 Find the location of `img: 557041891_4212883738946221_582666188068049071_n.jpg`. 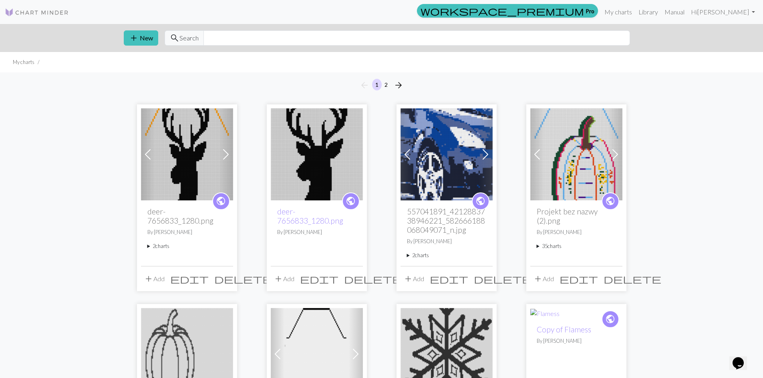

img: 557041891_4212883738946221_582666188068049071_n.jpg is located at coordinates (447, 155).